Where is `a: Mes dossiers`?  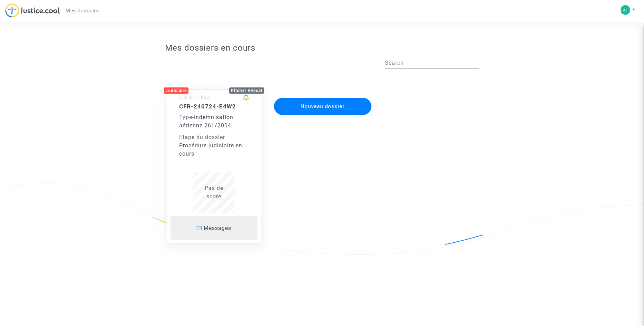
a: Mes dossiers is located at coordinates (82, 11).